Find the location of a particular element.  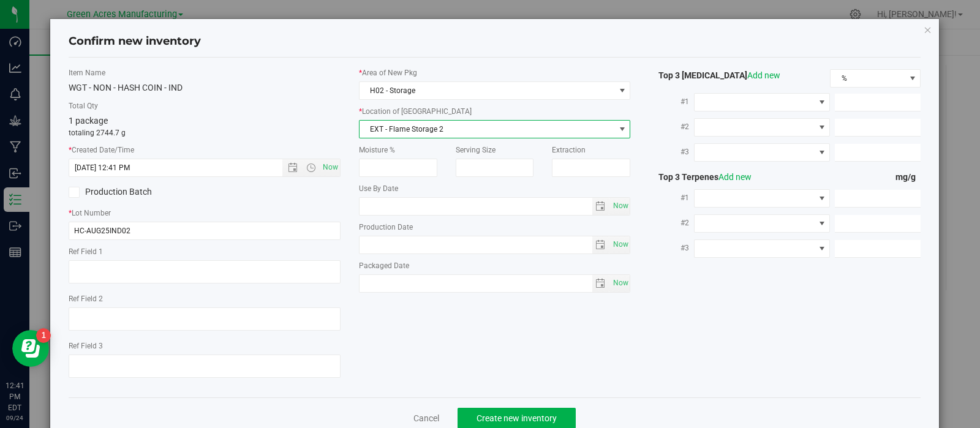

span: Open the date view is located at coordinates (293, 168).